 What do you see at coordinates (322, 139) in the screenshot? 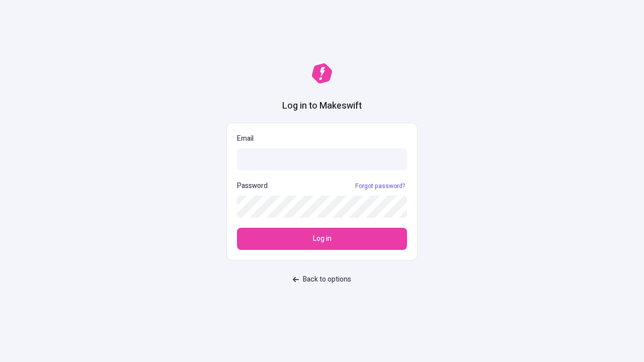
I see `p: Email` at bounding box center [322, 139].